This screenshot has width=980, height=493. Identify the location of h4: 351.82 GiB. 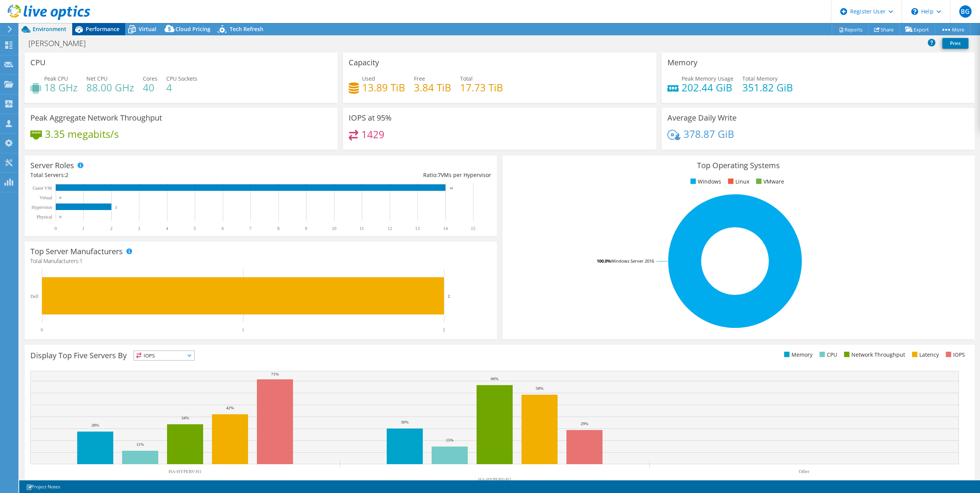
(768, 88).